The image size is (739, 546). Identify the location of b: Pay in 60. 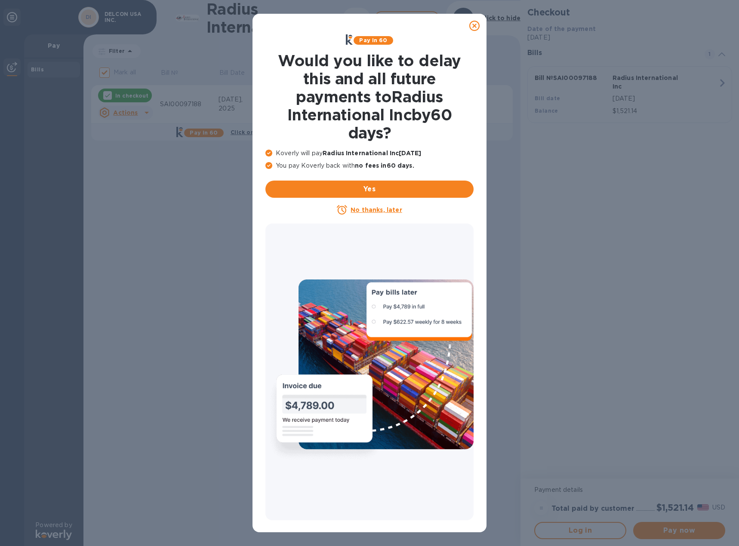
(373, 40).